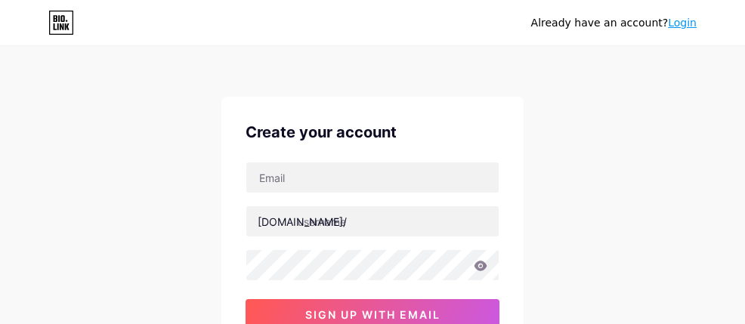 This screenshot has height=324, width=745. What do you see at coordinates (373, 132) in the screenshot?
I see `div: Create your account` at bounding box center [373, 132].